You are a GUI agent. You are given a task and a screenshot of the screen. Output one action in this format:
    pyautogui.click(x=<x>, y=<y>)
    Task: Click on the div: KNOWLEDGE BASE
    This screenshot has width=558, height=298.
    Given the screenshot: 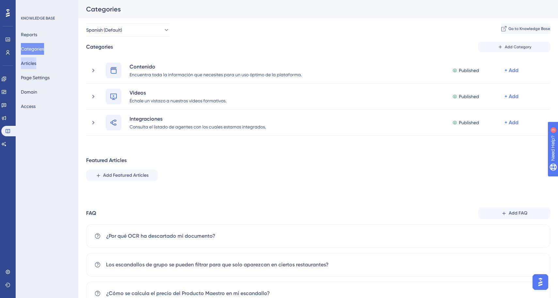 What is the action you would take?
    pyautogui.click(x=38, y=18)
    